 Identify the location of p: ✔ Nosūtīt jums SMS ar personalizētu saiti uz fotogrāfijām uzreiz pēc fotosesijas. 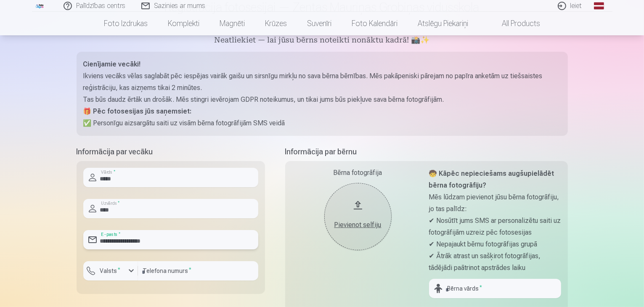
(495, 227).